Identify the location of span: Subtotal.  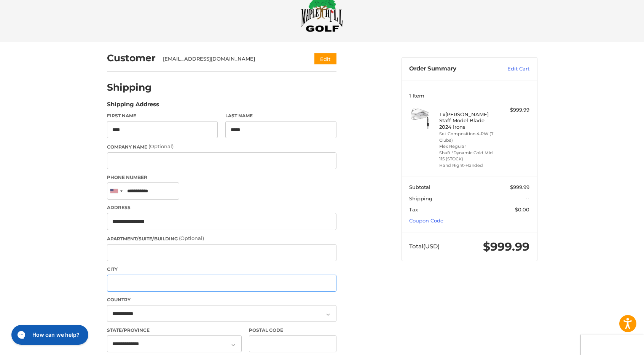
(420, 187).